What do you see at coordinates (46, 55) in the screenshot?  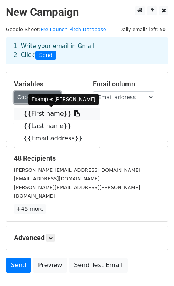 I see `span: Send` at bounding box center [46, 55].